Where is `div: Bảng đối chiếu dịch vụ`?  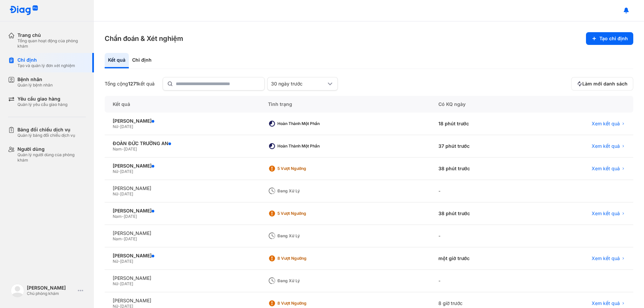 div: Bảng đối chiếu dịch vụ is located at coordinates (46, 130).